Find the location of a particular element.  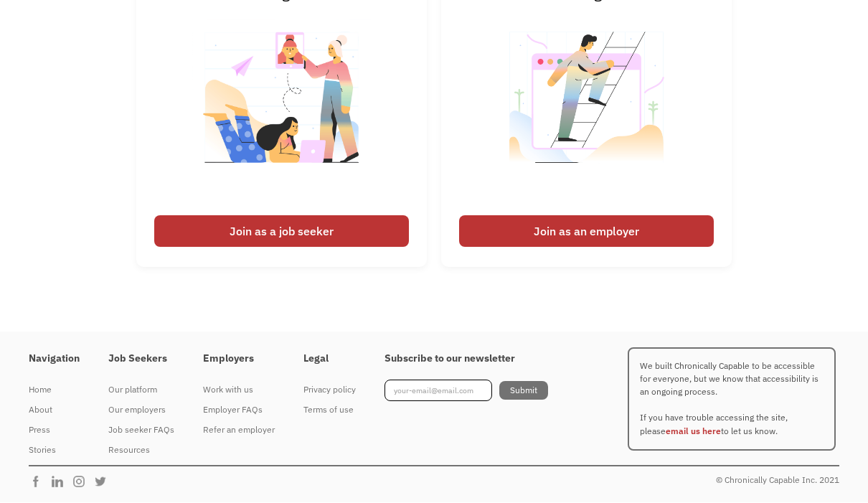

img: Chronically Capable Twitter Page is located at coordinates (104, 482).